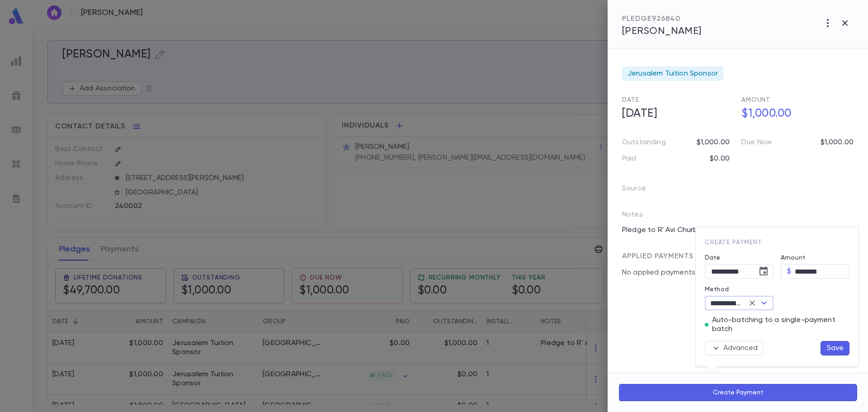 The width and height of the screenshot is (868, 412). What do you see at coordinates (764, 303) in the screenshot?
I see `button: Open` at bounding box center [764, 303].